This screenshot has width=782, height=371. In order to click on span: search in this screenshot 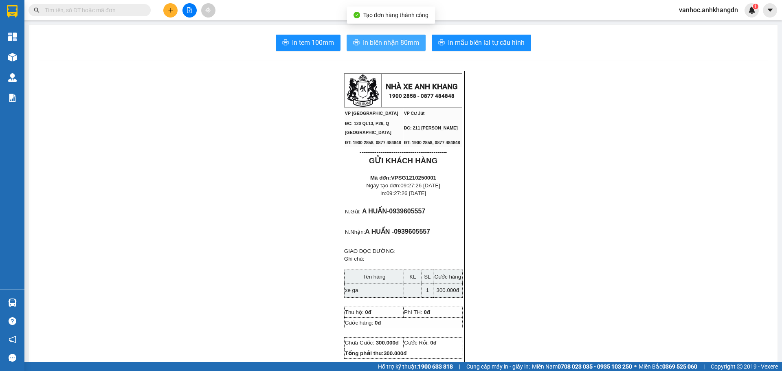, I will do `click(37, 10)`.